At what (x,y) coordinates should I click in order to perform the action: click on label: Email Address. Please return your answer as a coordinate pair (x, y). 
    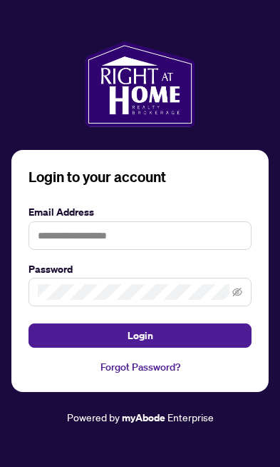
    Looking at the image, I should click on (140, 212).